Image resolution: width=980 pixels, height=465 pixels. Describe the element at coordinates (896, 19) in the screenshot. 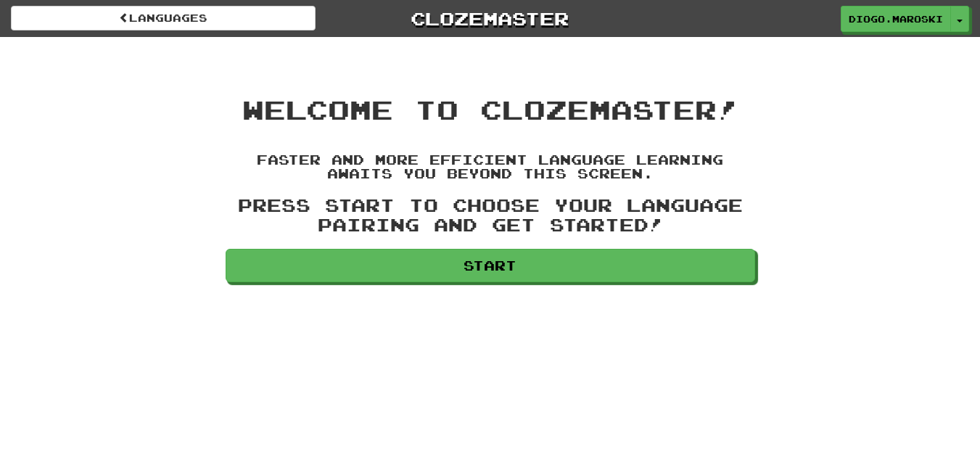

I see `a: diogo.maroski` at that location.